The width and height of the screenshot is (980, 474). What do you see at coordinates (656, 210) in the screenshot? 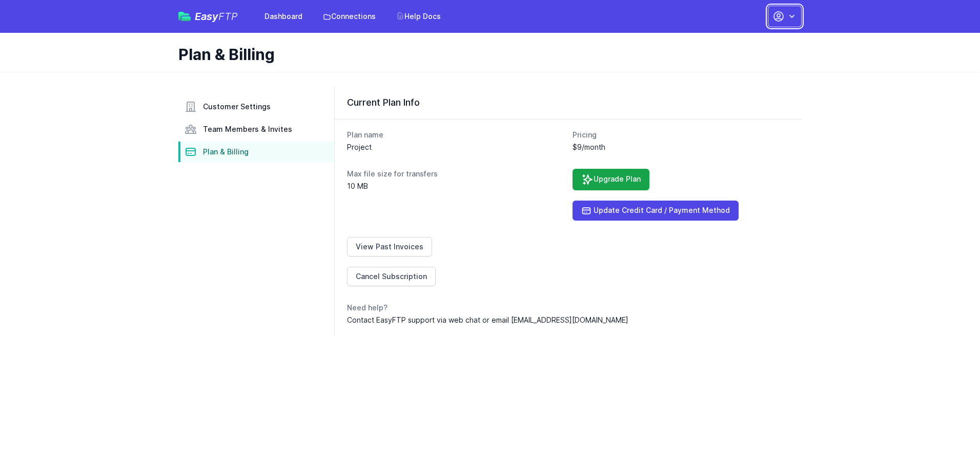
I see `a: Update Credit Card / Payment Method` at bounding box center [656, 210].